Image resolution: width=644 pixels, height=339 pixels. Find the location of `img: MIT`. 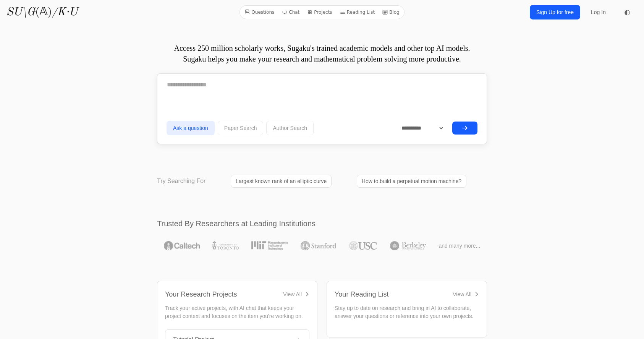

img: MIT is located at coordinates (269, 246).